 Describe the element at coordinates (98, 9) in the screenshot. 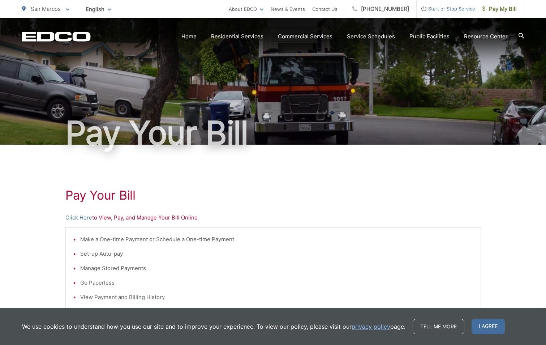

I see `span: English` at that location.